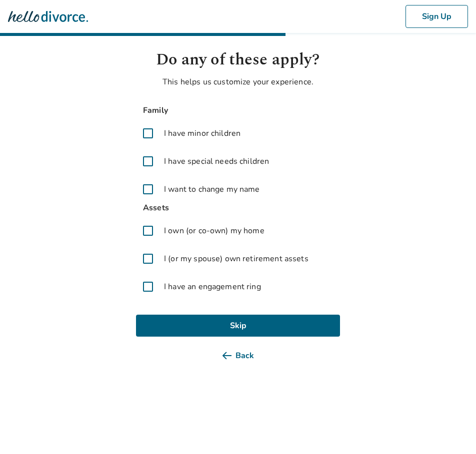 The height and width of the screenshot is (454, 476). Describe the element at coordinates (238, 208) in the screenshot. I see `span: Assets` at that location.